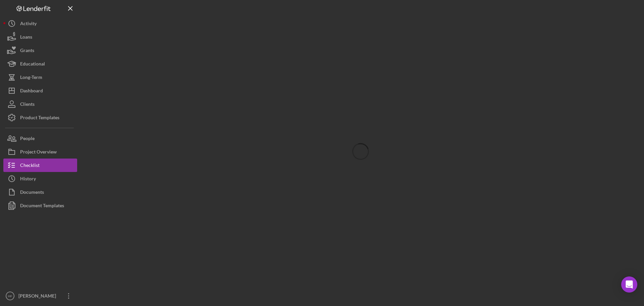 Image resolution: width=644 pixels, height=306 pixels. I want to click on a: Checklist, so click(40, 165).